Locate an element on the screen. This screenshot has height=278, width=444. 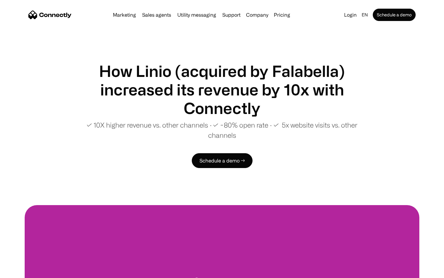
ul: Language list is located at coordinates (25, 271).